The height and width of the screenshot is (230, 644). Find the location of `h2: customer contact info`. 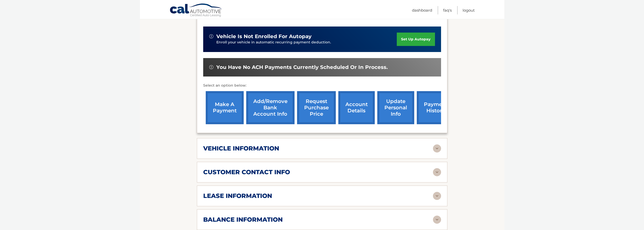

h2: customer contact info is located at coordinates (247, 172).